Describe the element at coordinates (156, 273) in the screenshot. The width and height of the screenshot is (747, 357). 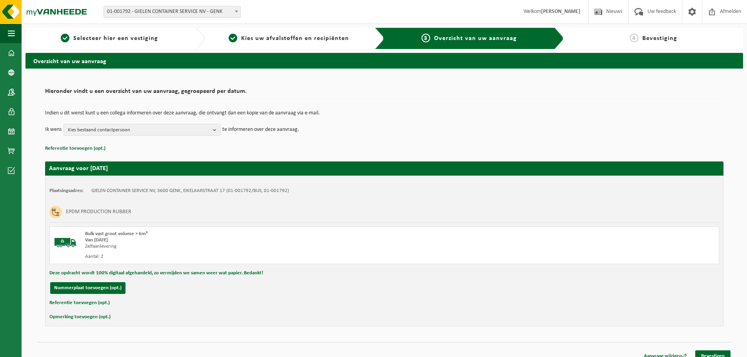
I see `button: Deze opdracht wordt 100% digitaal afgehandeld, zo vermijden we samen weer wat papier. Bedankt!` at that location.